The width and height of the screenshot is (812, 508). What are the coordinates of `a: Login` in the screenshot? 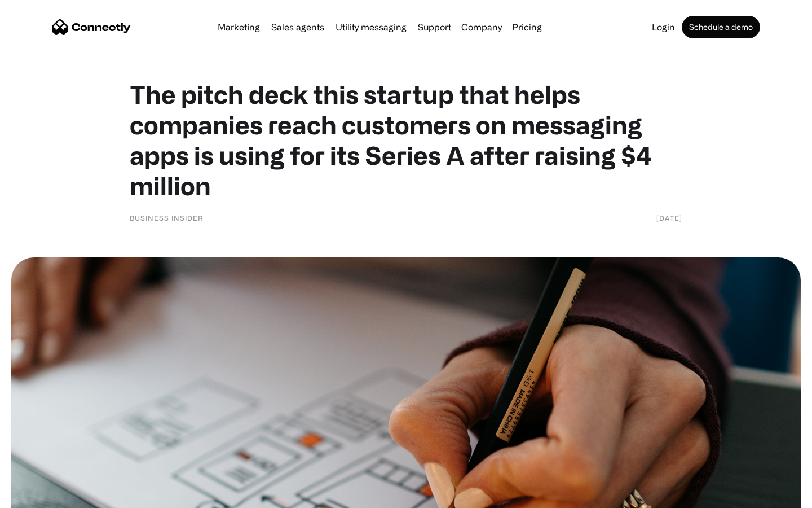 It's located at (663, 27).